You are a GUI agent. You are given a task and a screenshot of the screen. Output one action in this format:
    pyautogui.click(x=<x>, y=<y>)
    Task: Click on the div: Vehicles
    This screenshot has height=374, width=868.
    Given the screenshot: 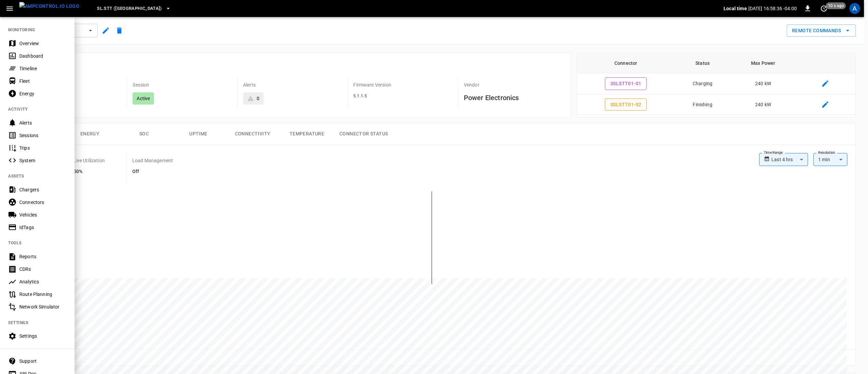 What is the action you would take?
    pyautogui.click(x=43, y=215)
    